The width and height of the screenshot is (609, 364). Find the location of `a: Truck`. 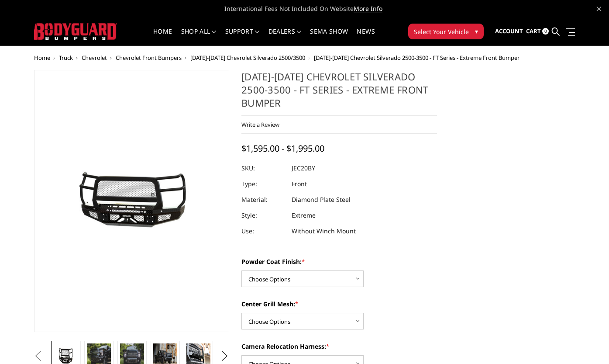

a: Truck is located at coordinates (66, 58).